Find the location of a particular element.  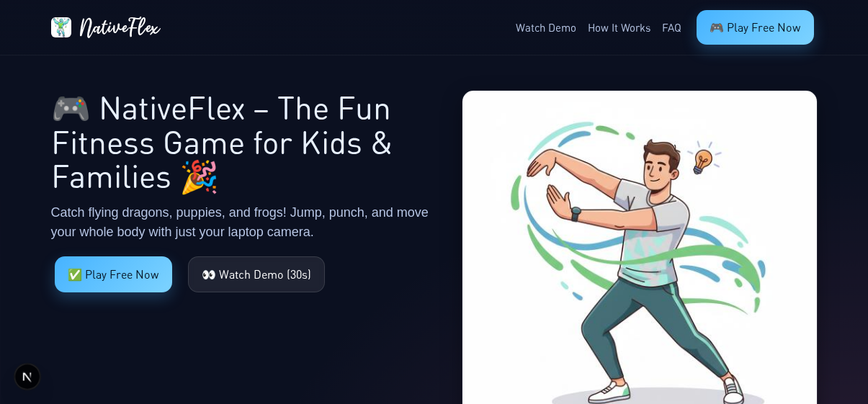

button: 👀 Watch Demo (30s) is located at coordinates (256, 274).